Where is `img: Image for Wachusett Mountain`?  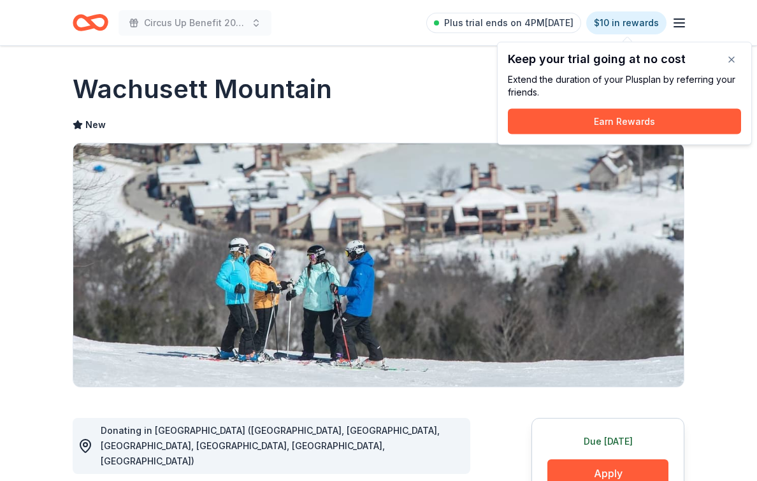 img: Image for Wachusett Mountain is located at coordinates (378, 265).